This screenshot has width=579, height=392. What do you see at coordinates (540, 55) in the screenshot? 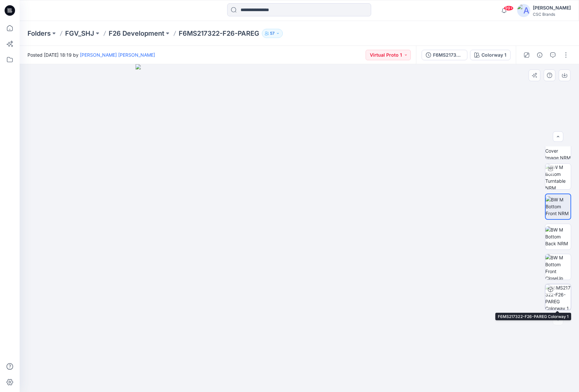
I see `button: Details` at bounding box center [540, 55].